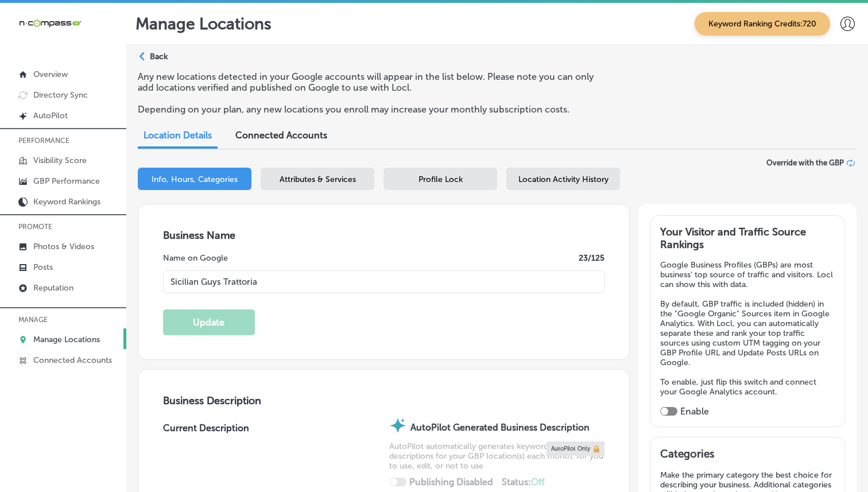 The height and width of the screenshot is (492, 868). What do you see at coordinates (371, 109) in the screenshot?
I see `p: Depending on your plan, any new locations you enroll may increase your monthly subscription costs.` at bounding box center [371, 109].